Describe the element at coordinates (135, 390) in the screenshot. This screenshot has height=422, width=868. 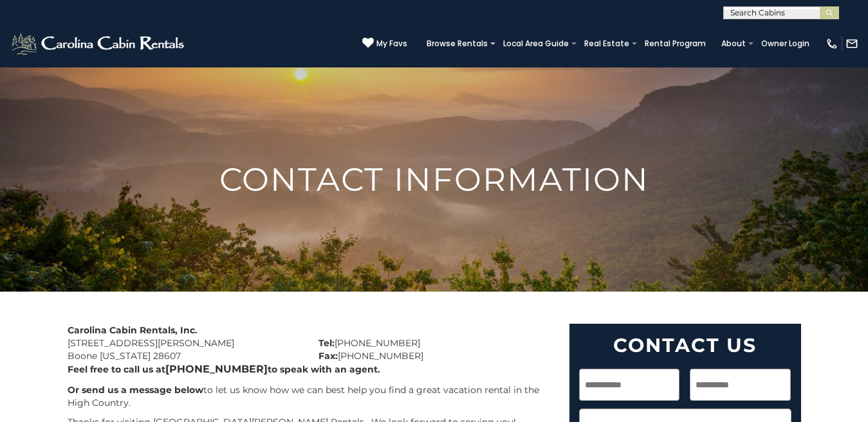
I see `b: Or send us a message below` at that location.